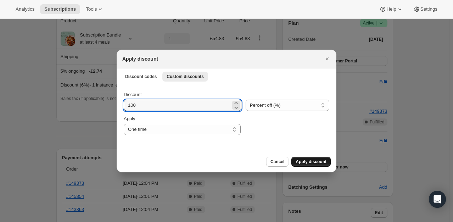 The image size is (453, 222). I want to click on button: Custom discounts, so click(185, 77).